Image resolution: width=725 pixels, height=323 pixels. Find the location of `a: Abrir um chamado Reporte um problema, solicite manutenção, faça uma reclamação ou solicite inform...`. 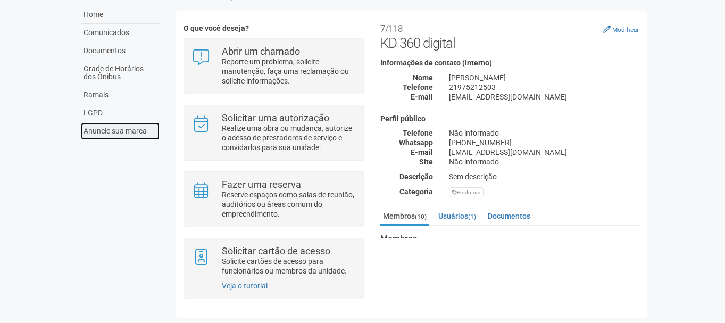

a: Abrir um chamado Reporte um problema, solicite manutenção, faça uma reclamação ou solicite inform... is located at coordinates (273, 66).